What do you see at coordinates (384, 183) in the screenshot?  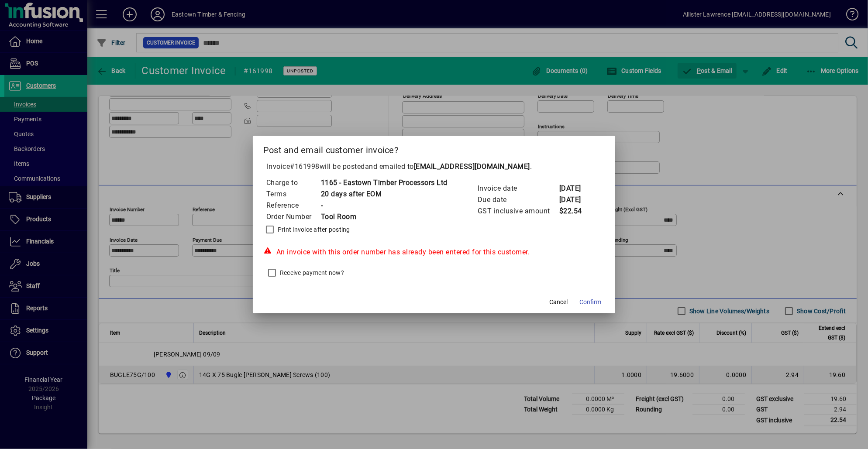 I see `td: 1165 - Eastown Timber Processors Ltd` at bounding box center [384, 183].